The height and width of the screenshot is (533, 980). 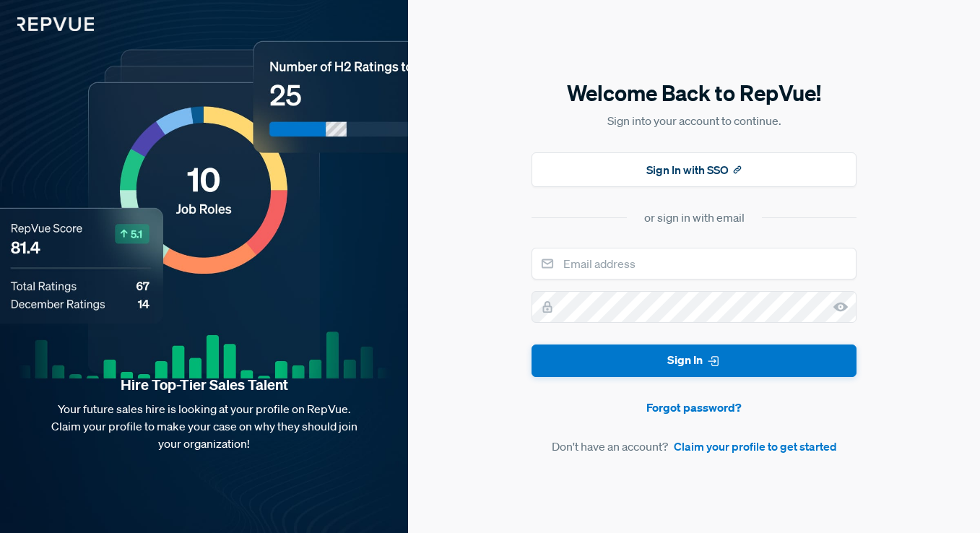 I want to click on button: Sign In with SSO, so click(x=694, y=170).